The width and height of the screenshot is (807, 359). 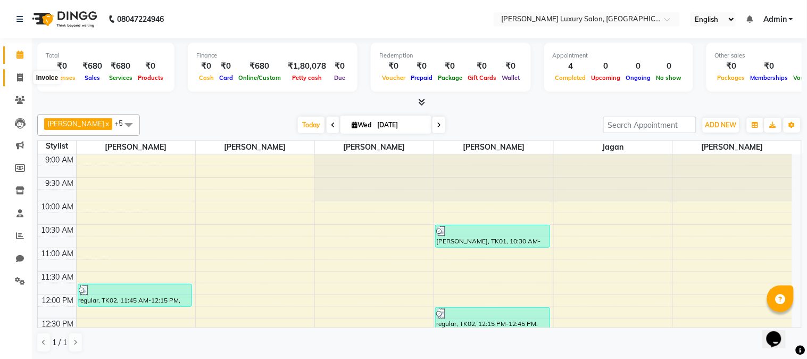 What do you see at coordinates (732, 78) in the screenshot?
I see `span: Packages` at bounding box center [732, 78].